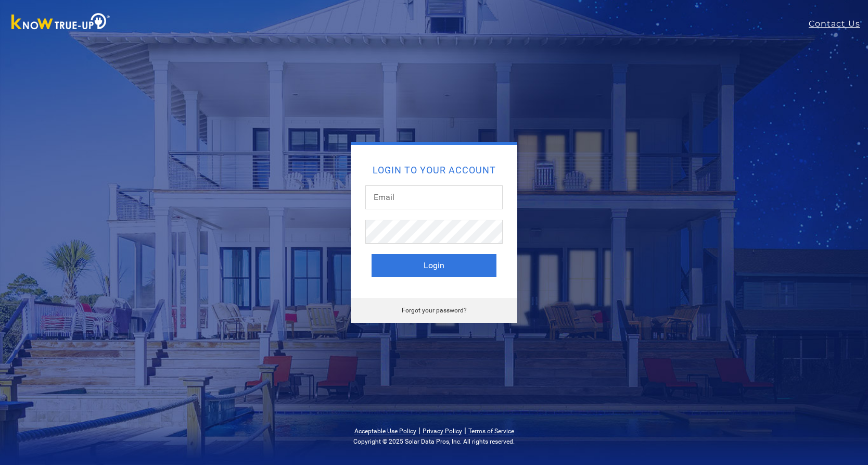  I want to click on a: Forgot your password?, so click(434, 310).